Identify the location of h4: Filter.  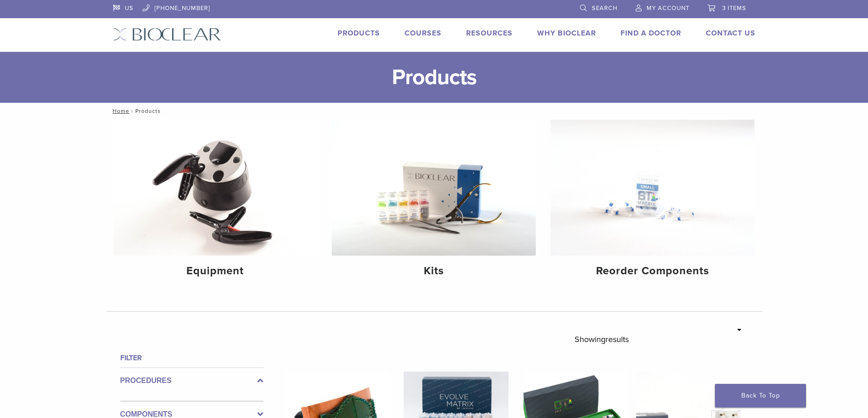
(192, 359).